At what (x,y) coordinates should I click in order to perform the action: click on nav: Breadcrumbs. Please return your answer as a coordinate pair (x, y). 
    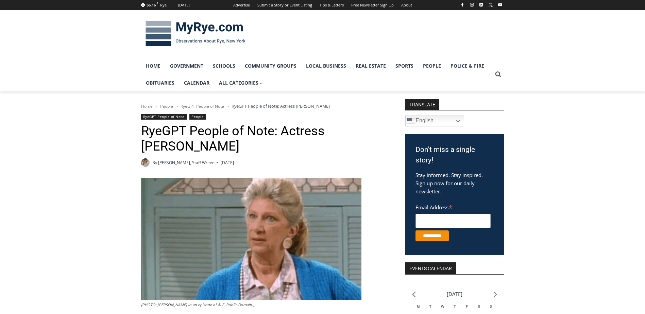
    Looking at the image, I should click on (264, 106).